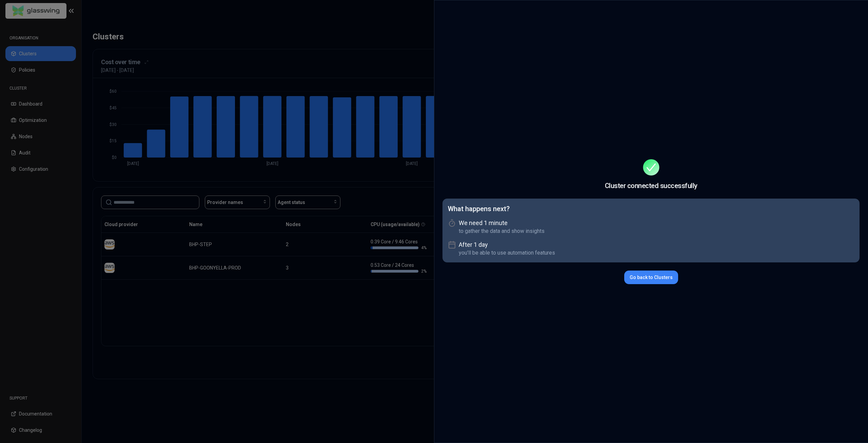 Image resolution: width=868 pixels, height=443 pixels. What do you see at coordinates (502, 223) in the screenshot?
I see `h1: We need 1 minute` at bounding box center [502, 223].